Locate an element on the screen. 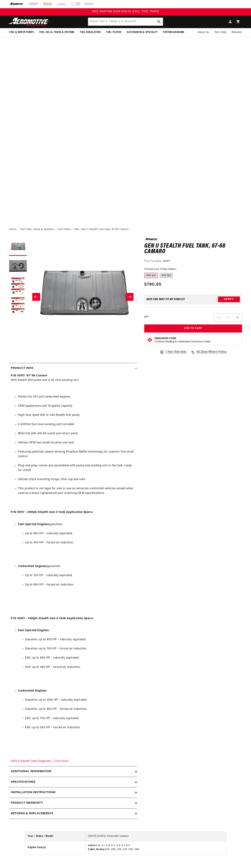  div: Does This part fit My vehicle? is located at coordinates (165, 299).